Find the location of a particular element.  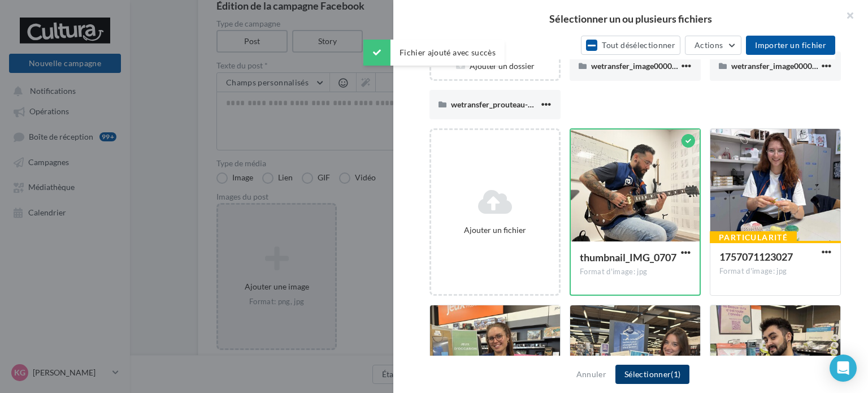

button: Annuler is located at coordinates (591, 374).